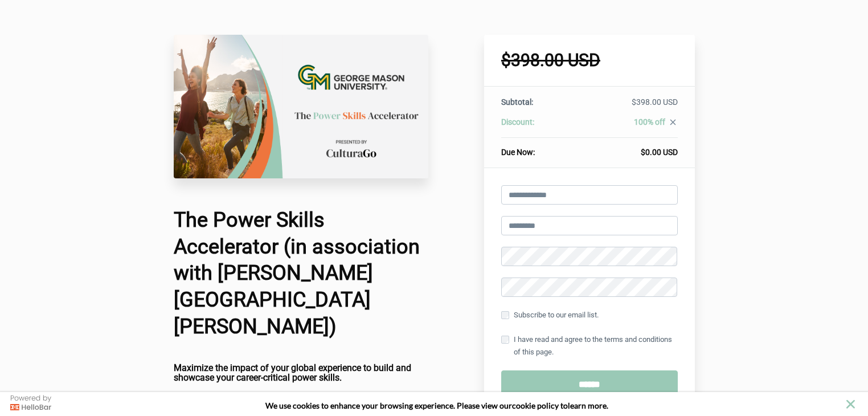 This screenshot has width=868, height=416. I want to click on span: learn more., so click(588, 405).